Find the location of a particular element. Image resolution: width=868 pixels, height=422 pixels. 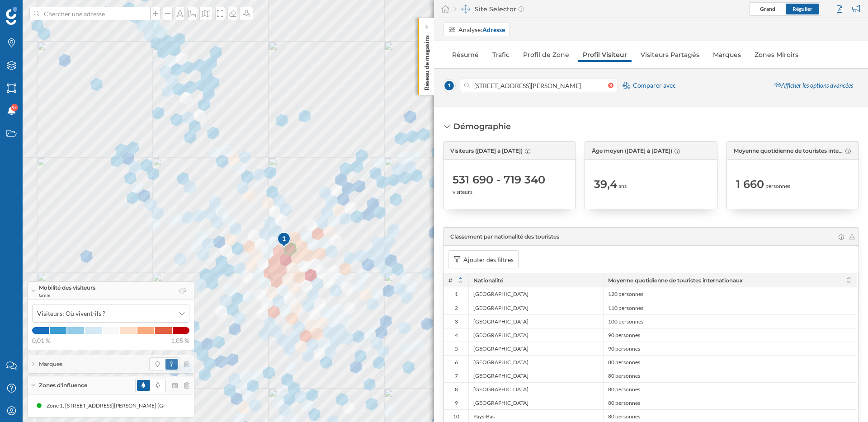

a: Marques is located at coordinates (727, 55).